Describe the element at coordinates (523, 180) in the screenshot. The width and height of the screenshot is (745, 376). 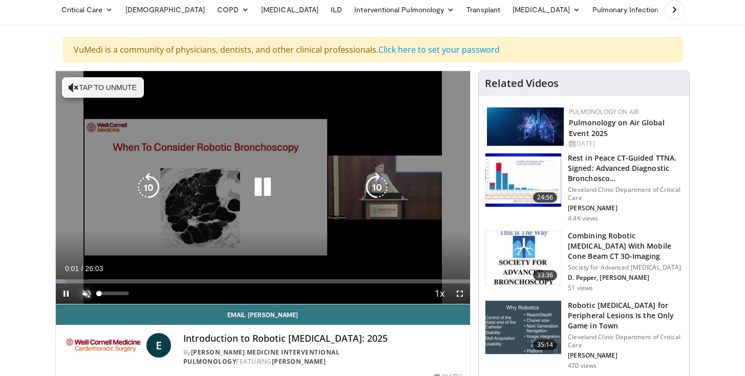
I see `img: 8e3631fa-1f2d-4525-9a30-a37646eef5fe.150x105_q85_crop-smart_upscale.jpg` at that location.